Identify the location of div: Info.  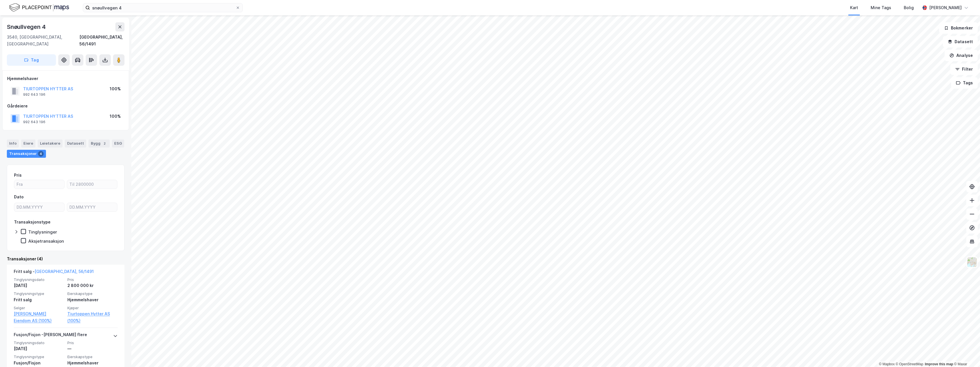
(13, 144).